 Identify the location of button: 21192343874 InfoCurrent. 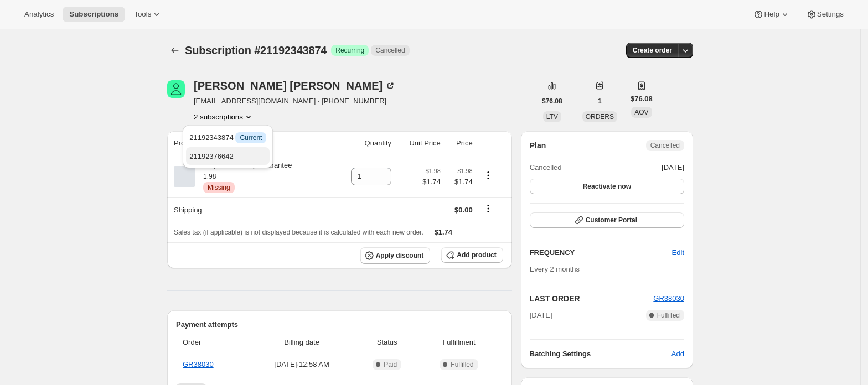
(228, 137).